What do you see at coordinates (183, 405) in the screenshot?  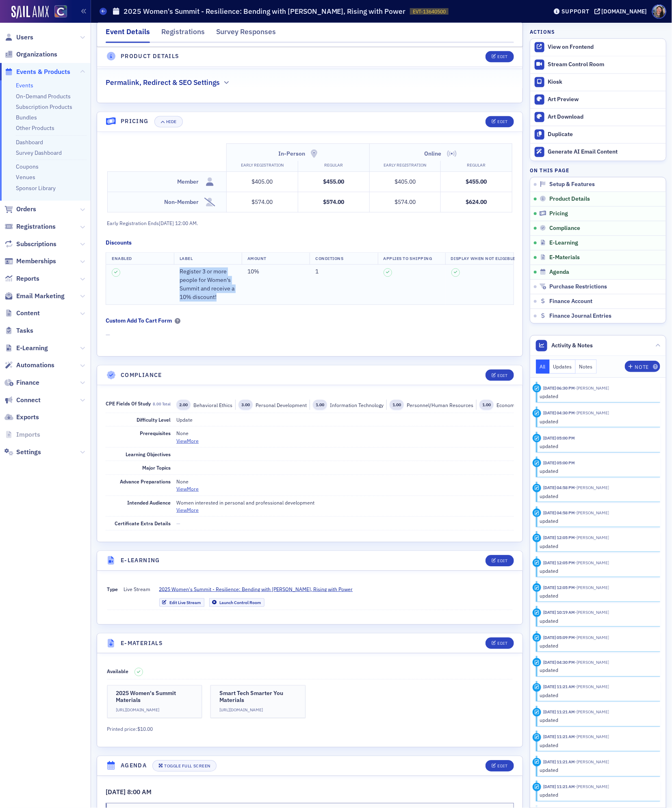 I see `span: 2.00` at bounding box center [183, 405].